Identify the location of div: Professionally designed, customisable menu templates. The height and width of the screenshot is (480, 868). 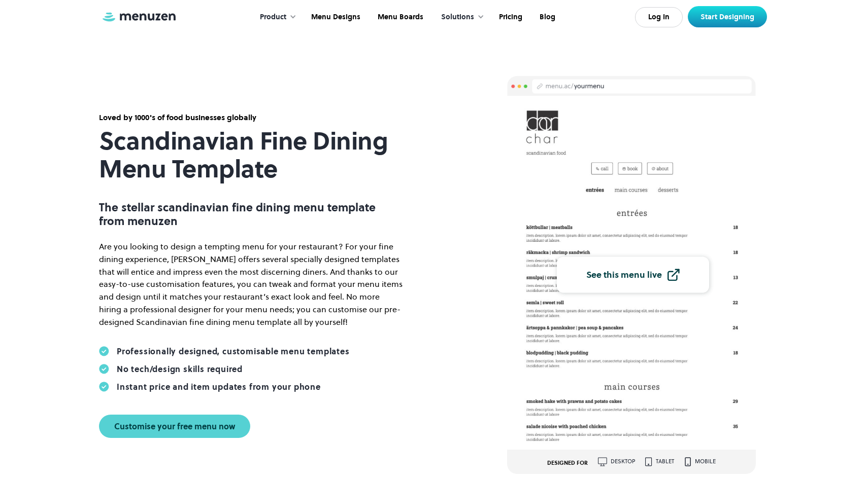
(233, 352).